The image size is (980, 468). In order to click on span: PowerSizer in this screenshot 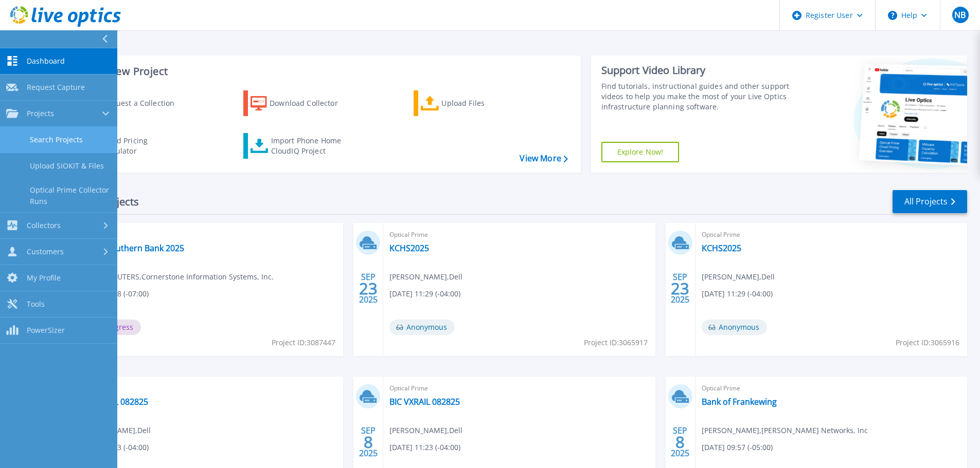, I will do `click(46, 330)`.